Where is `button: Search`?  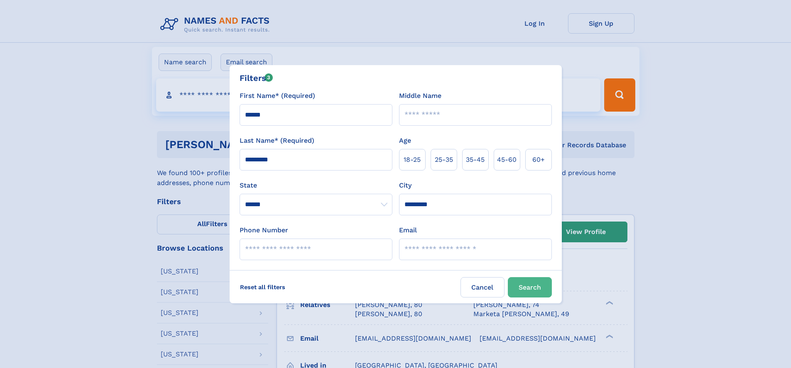 button: Search is located at coordinates (530, 287).